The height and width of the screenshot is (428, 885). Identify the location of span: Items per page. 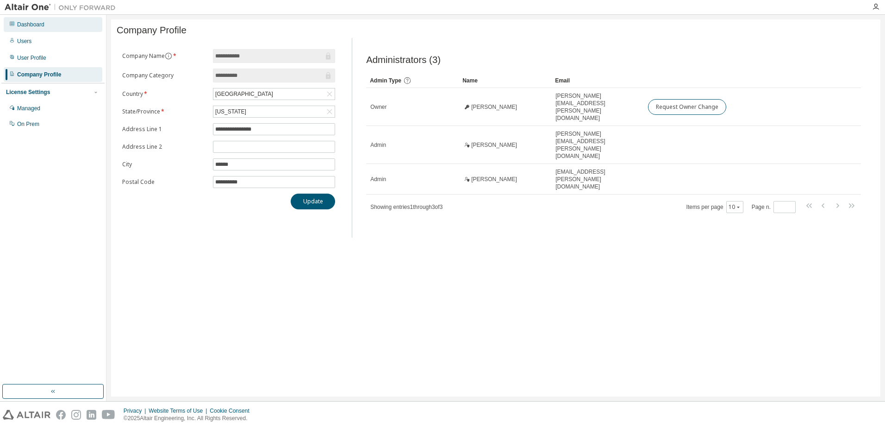
(715, 207).